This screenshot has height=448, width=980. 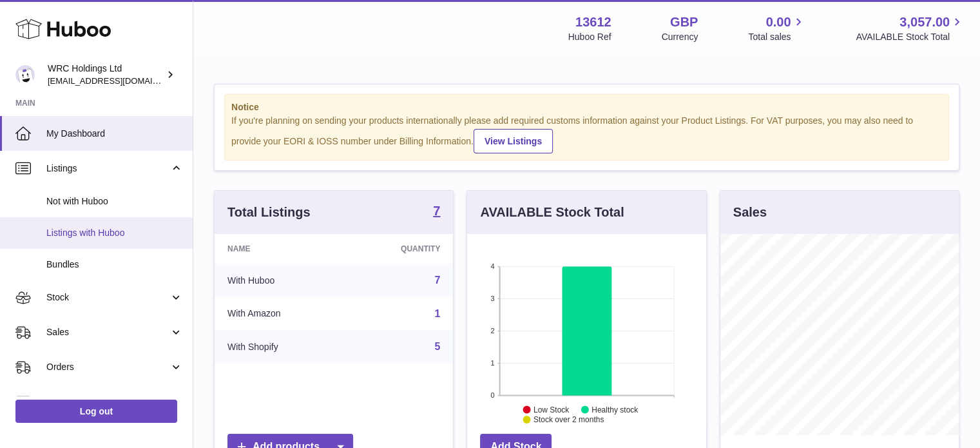 I want to click on text: Low Stock, so click(x=552, y=410).